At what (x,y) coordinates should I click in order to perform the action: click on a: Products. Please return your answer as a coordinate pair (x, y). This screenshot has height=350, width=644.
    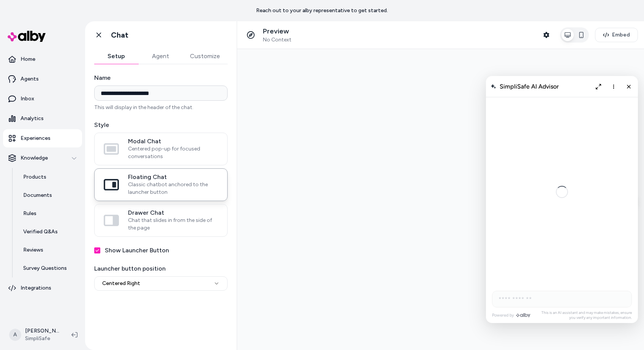
    Looking at the image, I should click on (49, 178).